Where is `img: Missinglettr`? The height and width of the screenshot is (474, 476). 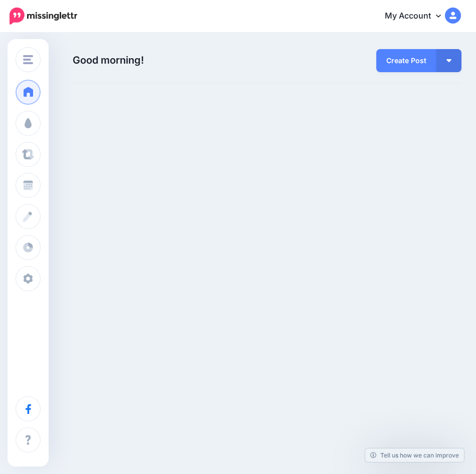 img: Missinglettr is located at coordinates (43, 16).